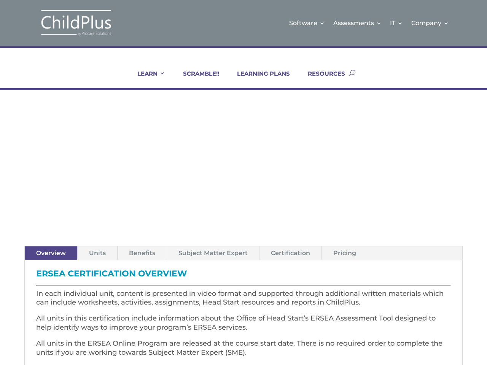 Image resolution: width=487 pixels, height=365 pixels. Describe the element at coordinates (290, 253) in the screenshot. I see `a: Certification` at that location.